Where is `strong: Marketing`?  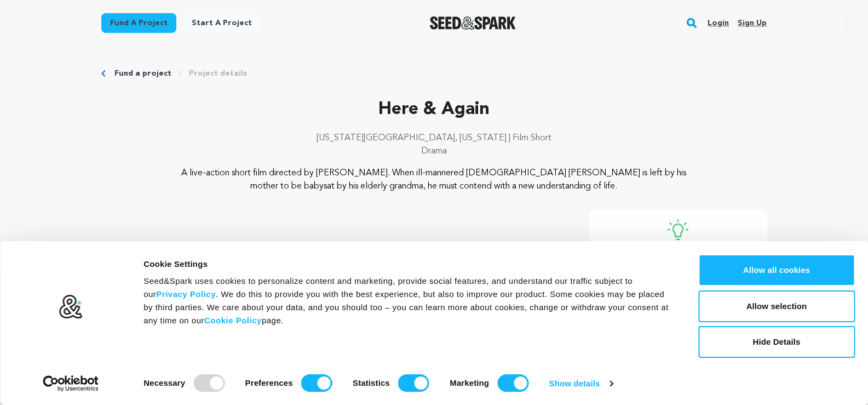 strong: Marketing is located at coordinates (469, 383).